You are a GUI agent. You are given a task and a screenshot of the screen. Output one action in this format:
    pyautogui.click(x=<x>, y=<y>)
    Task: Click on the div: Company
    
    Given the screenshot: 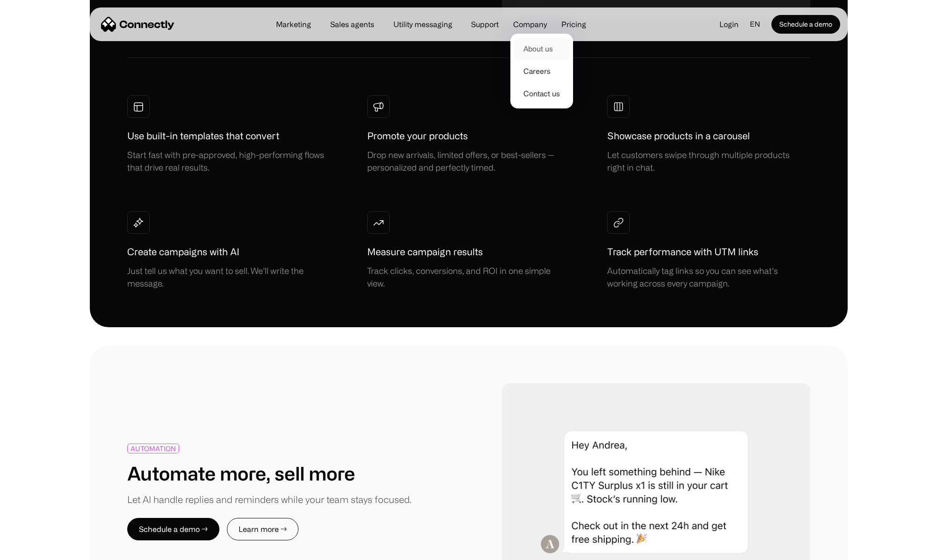 What is the action you would take?
    pyautogui.click(x=530, y=24)
    